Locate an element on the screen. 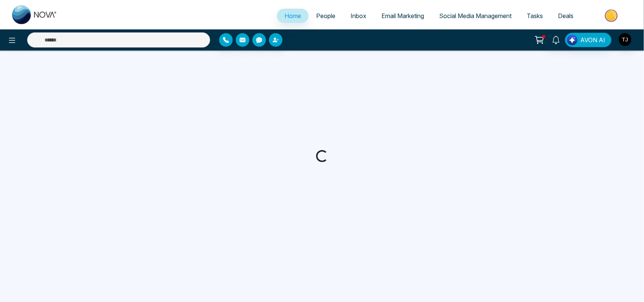  button: AVON AI is located at coordinates (588, 40).